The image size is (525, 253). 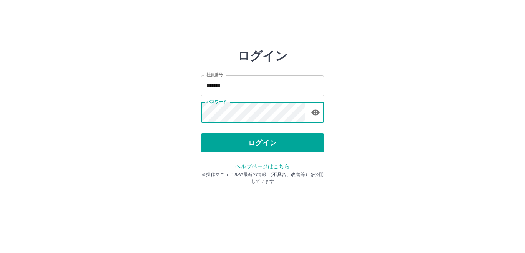 What do you see at coordinates (215, 75) in the screenshot?
I see `label: 社員番号` at bounding box center [215, 75].